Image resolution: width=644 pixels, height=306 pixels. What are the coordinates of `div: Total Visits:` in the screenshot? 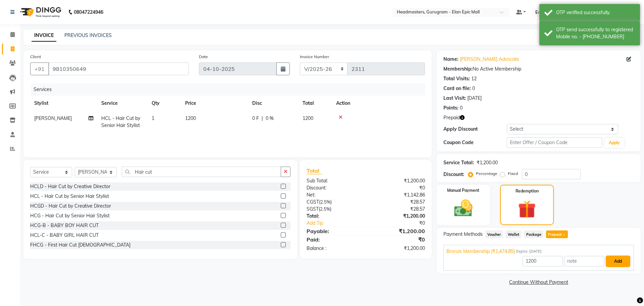 It's located at (456, 79).